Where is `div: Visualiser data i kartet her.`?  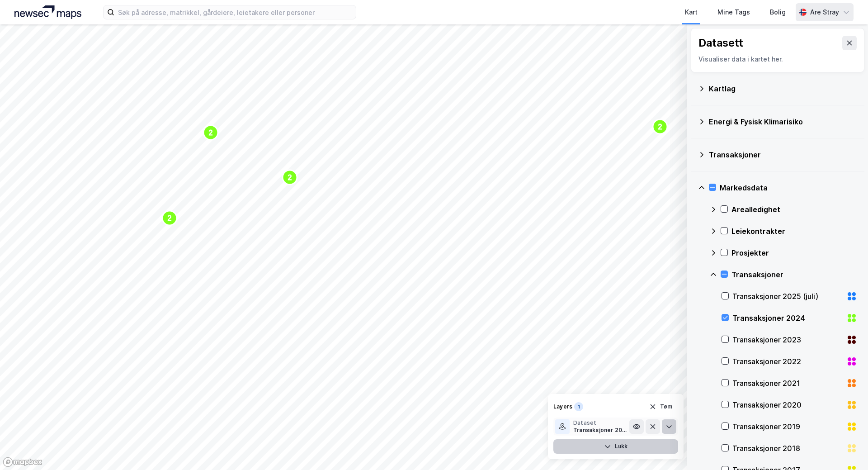
div: Visualiser data i kartet her. is located at coordinates (777, 59).